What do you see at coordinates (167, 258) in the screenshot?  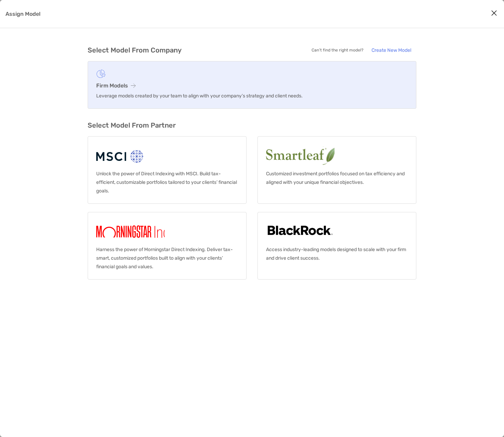 I see `p: Harness the power of Morningstar Direct Indexing. Deliver tax-smart, customized portfolios built ...` at bounding box center [167, 258].